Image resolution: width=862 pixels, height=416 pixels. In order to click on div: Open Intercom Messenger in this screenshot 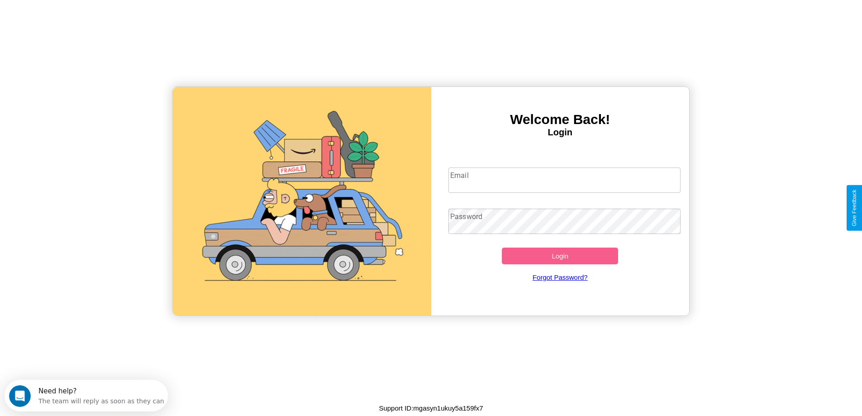, I will do `click(86, 16)`.